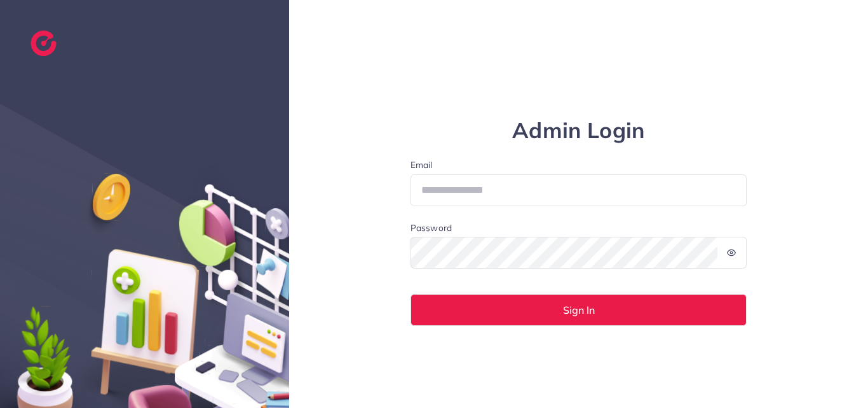 Image resolution: width=868 pixels, height=408 pixels. I want to click on h1: Admin Login, so click(579, 130).